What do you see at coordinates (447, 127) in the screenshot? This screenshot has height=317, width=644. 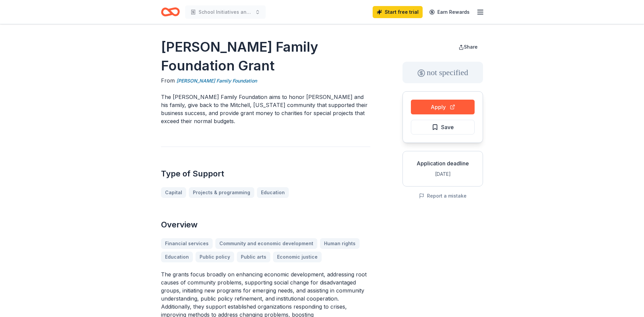 I see `span: Save` at bounding box center [447, 127].